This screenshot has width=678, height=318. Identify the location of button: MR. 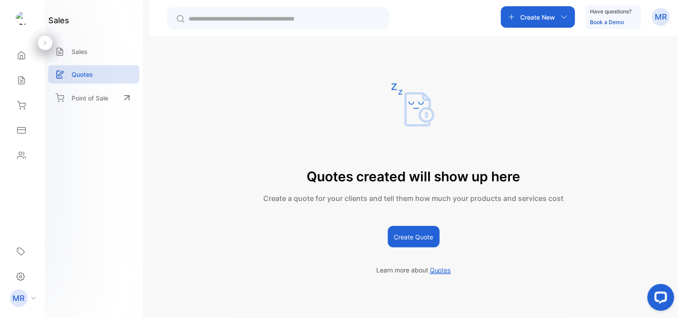
(661, 17).